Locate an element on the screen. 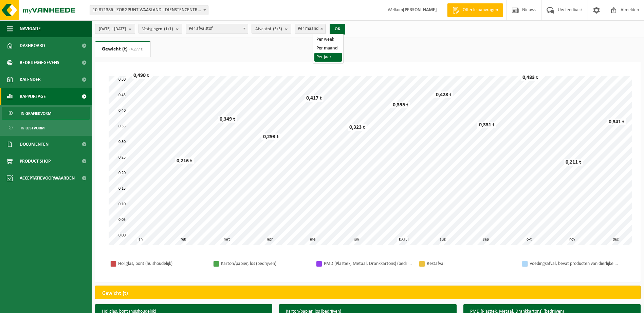 The width and height of the screenshot is (644, 313). a: In lijstvorm is located at coordinates (46, 128).